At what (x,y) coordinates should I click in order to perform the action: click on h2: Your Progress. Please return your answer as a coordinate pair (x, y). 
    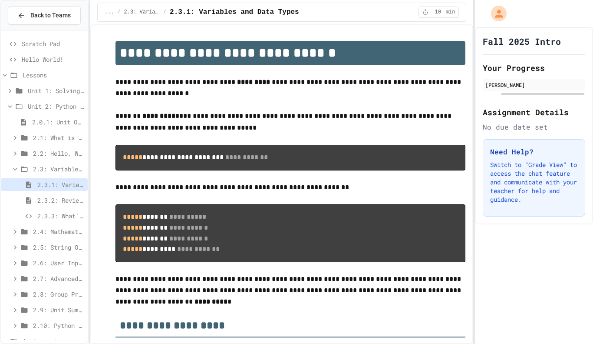
    Looking at the image, I should click on (534, 68).